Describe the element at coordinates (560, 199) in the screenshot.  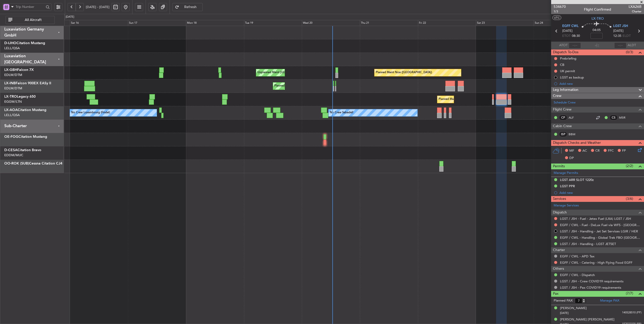
I see `span: Services` at that location.